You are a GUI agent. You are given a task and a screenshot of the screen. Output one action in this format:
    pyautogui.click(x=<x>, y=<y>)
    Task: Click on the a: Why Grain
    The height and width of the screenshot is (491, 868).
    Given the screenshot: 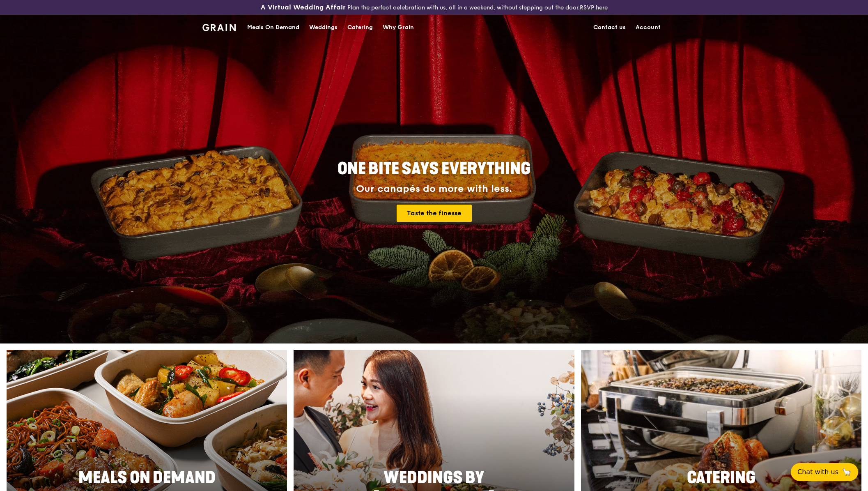 What is the action you would take?
    pyautogui.click(x=398, y=27)
    